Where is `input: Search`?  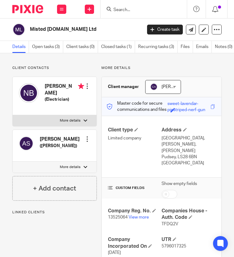
input: Search is located at coordinates (140, 10).